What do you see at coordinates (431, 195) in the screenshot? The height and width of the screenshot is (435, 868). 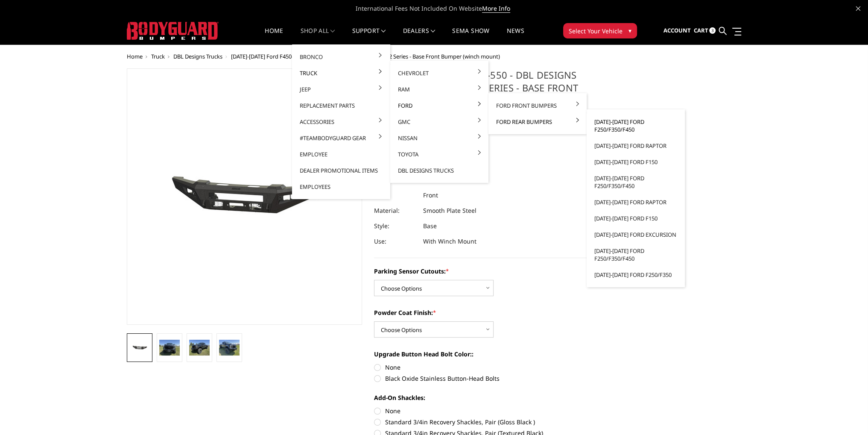 I see `dd: Front` at bounding box center [431, 195].